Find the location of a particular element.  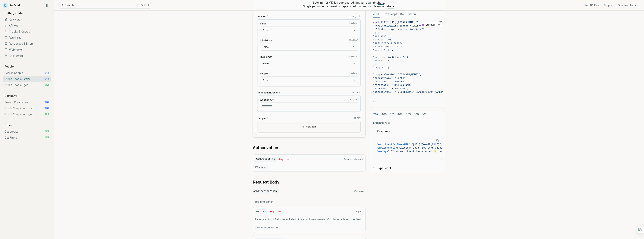

a: here is located at coordinates (391, 6).